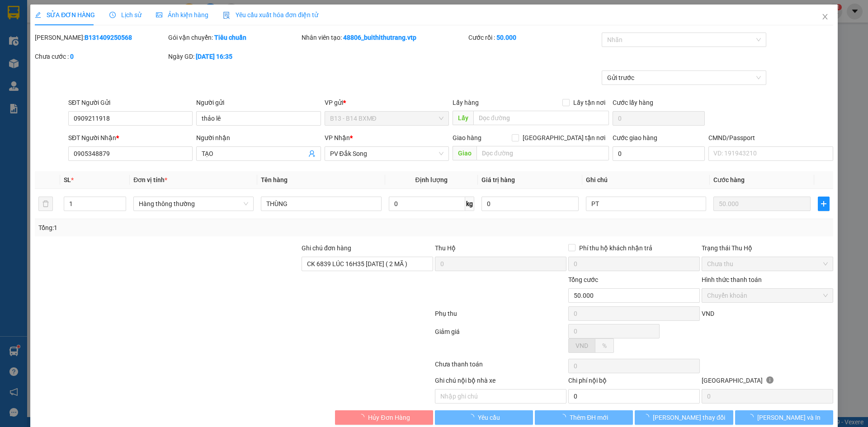  Describe the element at coordinates (825, 17) in the screenshot. I see `span: close` at that location.